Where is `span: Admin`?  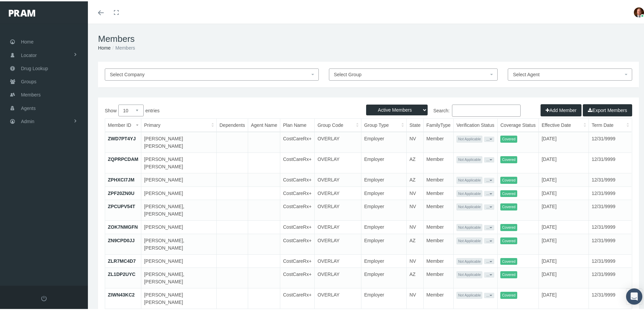
span: Admin is located at coordinates (28, 120).